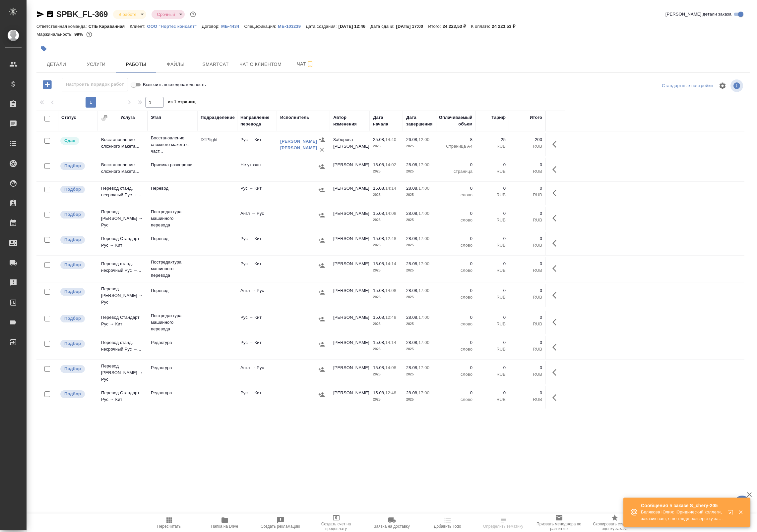 The height and width of the screenshot is (532, 757). I want to click on td: Перевод Стандарт Рус → Кит, so click(123, 244).